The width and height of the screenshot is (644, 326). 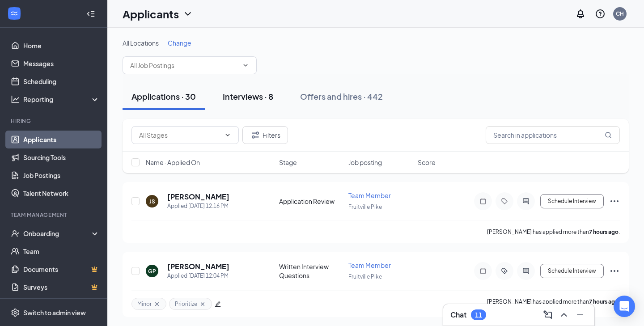 I want to click on a: Job Postings, so click(x=61, y=176).